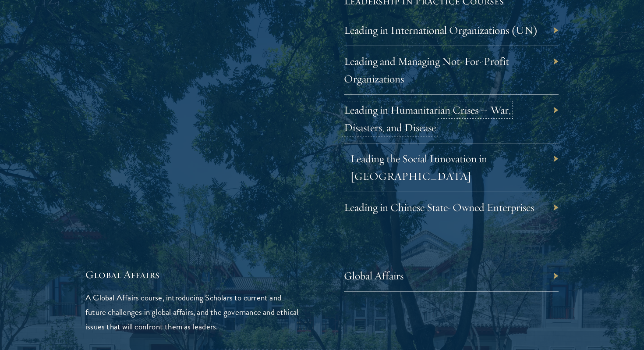 Image resolution: width=644 pixels, height=350 pixels. What do you see at coordinates (441, 30) in the screenshot?
I see `a: Leading in International Organizations (UN)` at bounding box center [441, 30].